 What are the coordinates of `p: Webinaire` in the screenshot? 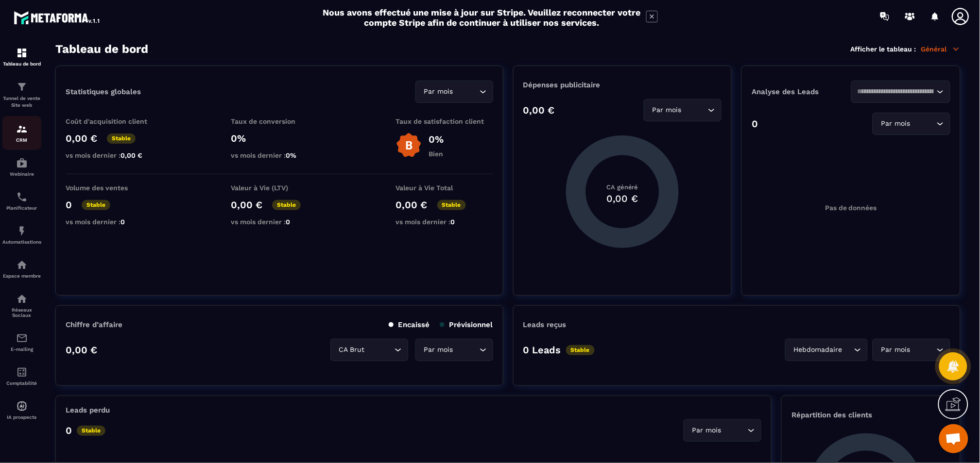 It's located at (22, 174).